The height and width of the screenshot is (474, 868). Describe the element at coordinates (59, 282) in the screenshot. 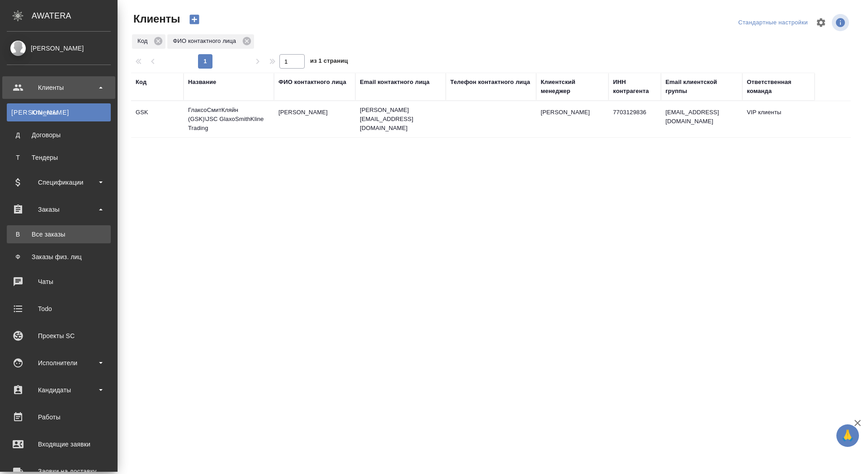

I see `div: Чаты` at that location.